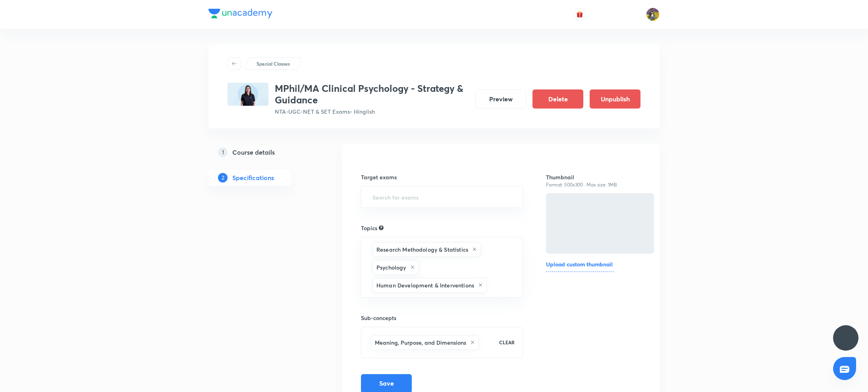 The width and height of the screenshot is (868, 392). What do you see at coordinates (391, 267) in the screenshot?
I see `h6: Psychology` at bounding box center [391, 267].